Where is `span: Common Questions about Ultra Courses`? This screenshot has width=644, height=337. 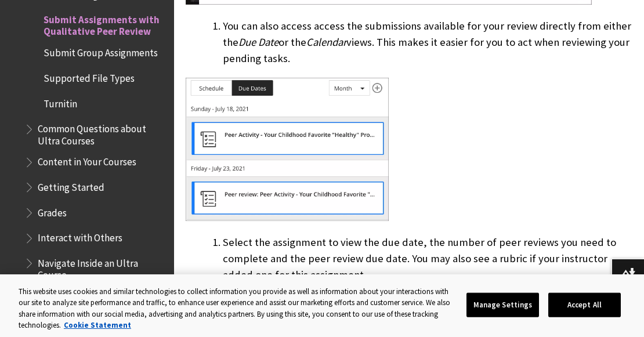
span: Common Questions about Ultra Courses is located at coordinates (102, 133).